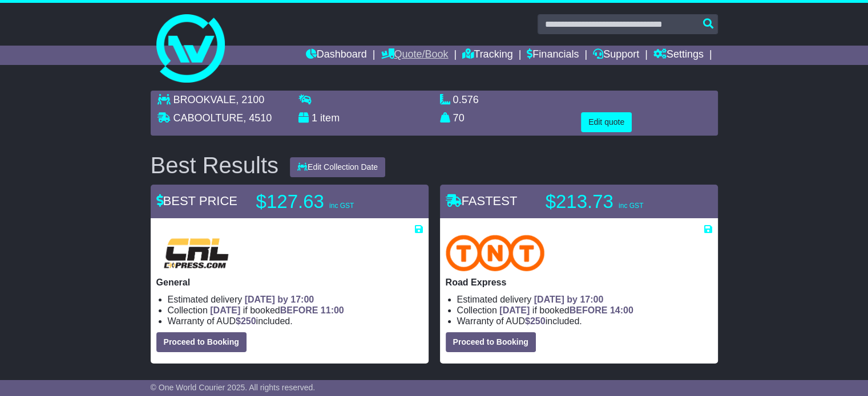 This screenshot has width=868, height=396. Describe the element at coordinates (330, 118) in the screenshot. I see `span: item` at that location.